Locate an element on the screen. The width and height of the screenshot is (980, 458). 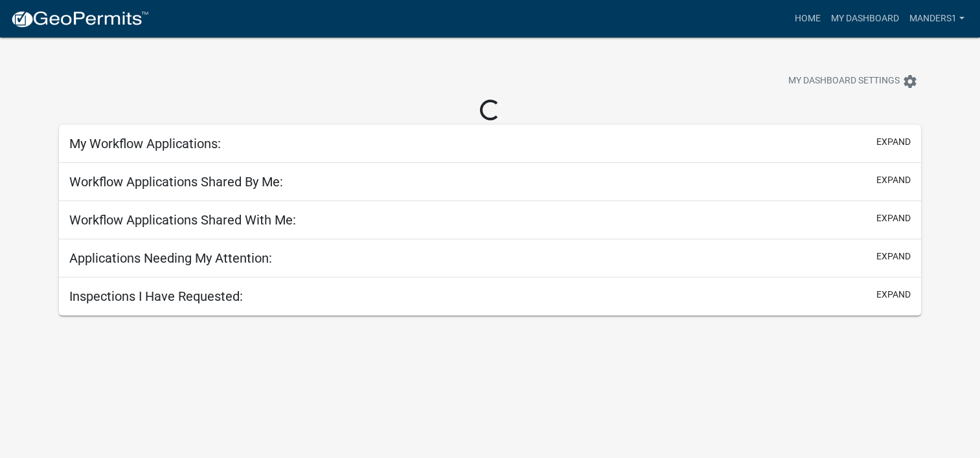
h5: Applications Needing My Attention: is located at coordinates (170, 258).